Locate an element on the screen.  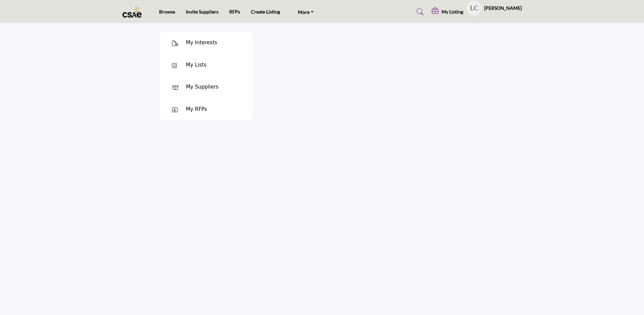
a: RFPs is located at coordinates (234, 11).